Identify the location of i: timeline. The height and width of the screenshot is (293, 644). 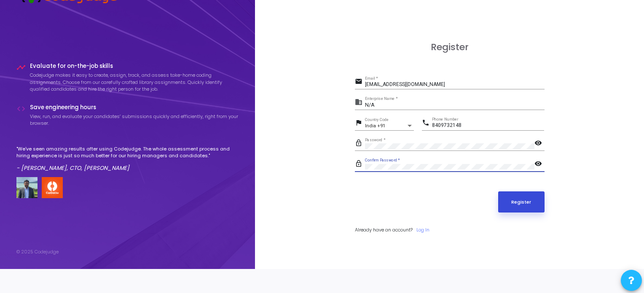
(21, 67).